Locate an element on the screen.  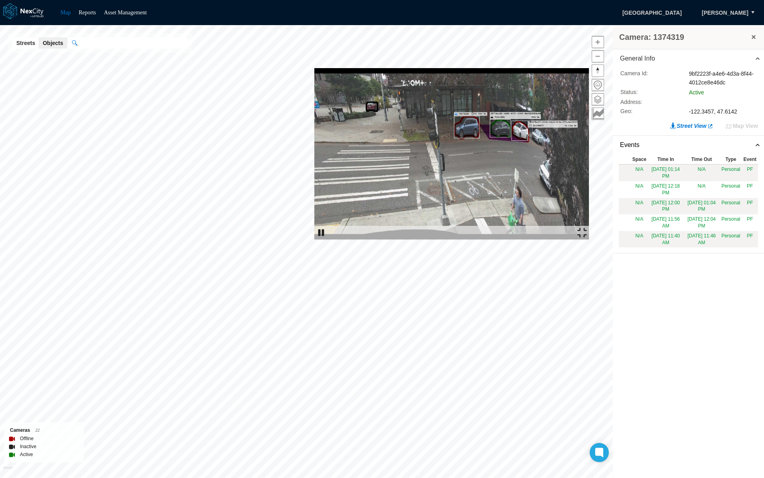
h3: Camera: 1374319 is located at coordinates (685, 37).